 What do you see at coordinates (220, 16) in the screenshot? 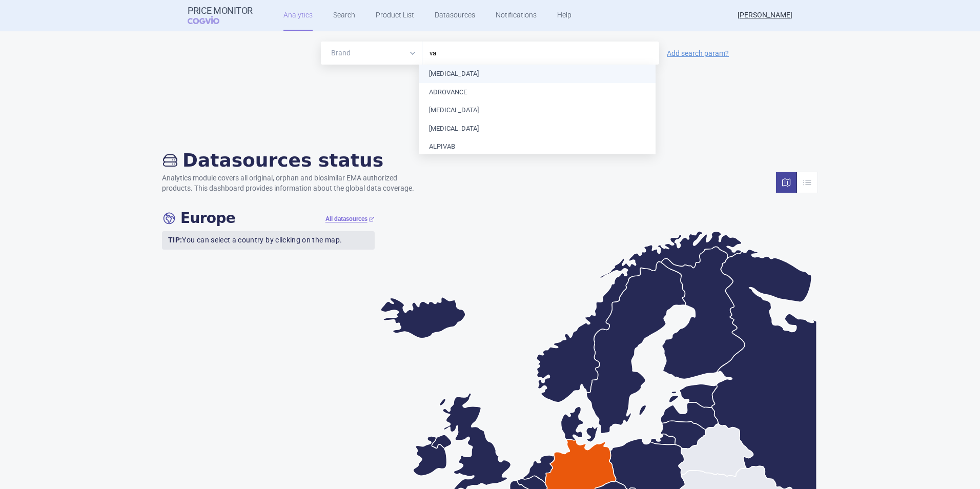
I see `a: Price MonitorCOGVIO` at bounding box center [220, 16].